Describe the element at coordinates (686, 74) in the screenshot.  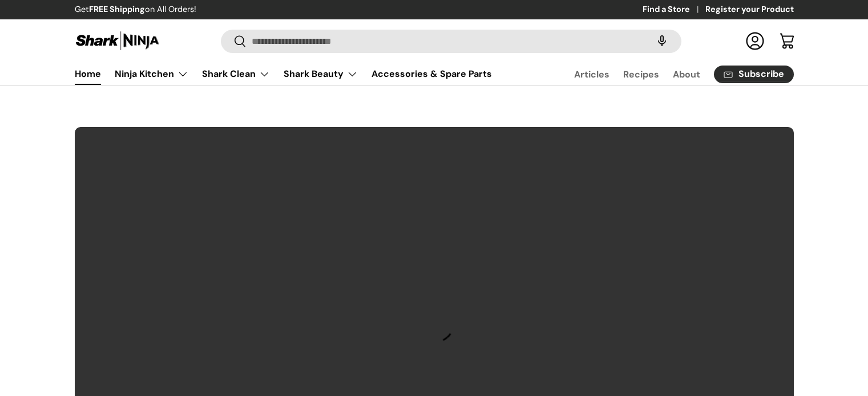
I see `a: About` at that location.